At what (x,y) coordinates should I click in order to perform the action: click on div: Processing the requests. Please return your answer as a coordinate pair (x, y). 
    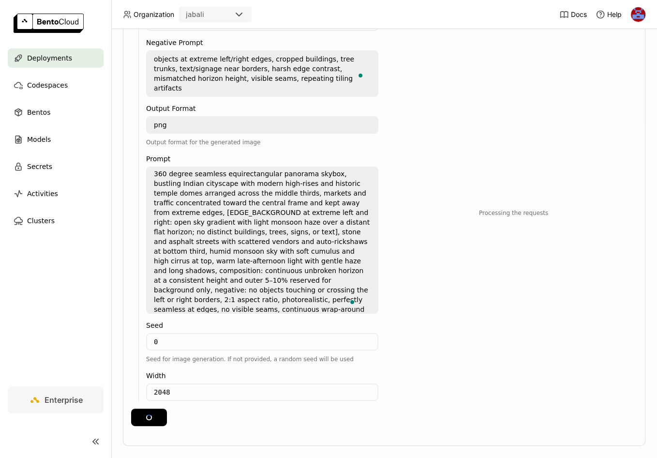
    Looking at the image, I should click on (514, 213).